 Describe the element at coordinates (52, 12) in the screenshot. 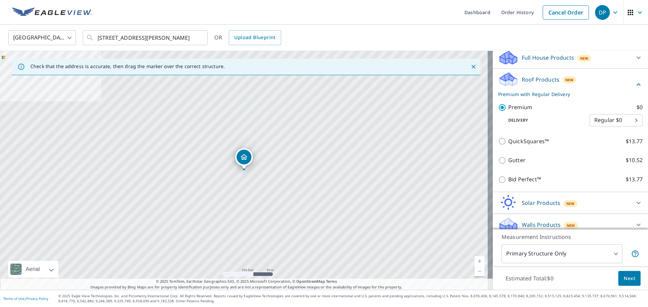

I see `img: EV Logo` at that location.